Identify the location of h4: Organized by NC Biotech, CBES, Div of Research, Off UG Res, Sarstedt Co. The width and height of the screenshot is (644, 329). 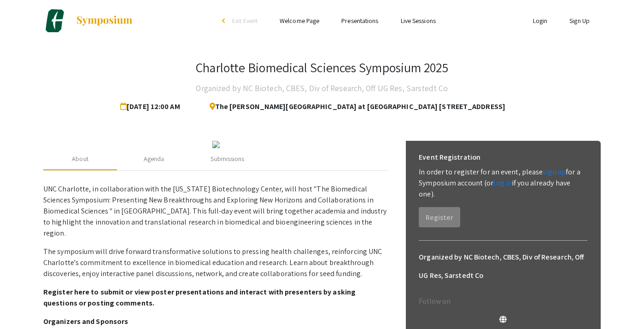
(322, 88).